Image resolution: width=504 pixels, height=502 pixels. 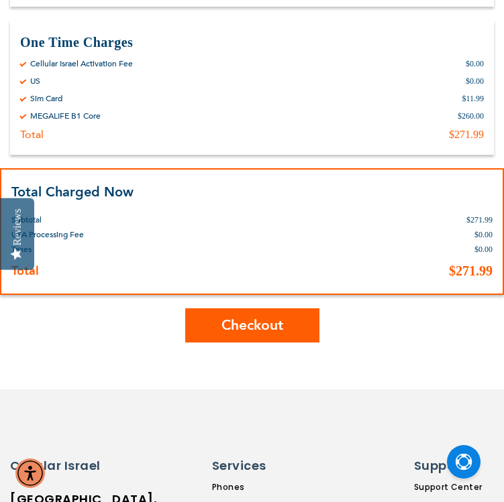 What do you see at coordinates (67, 466) in the screenshot?
I see `h6: Cellular Israel` at bounding box center [67, 466].